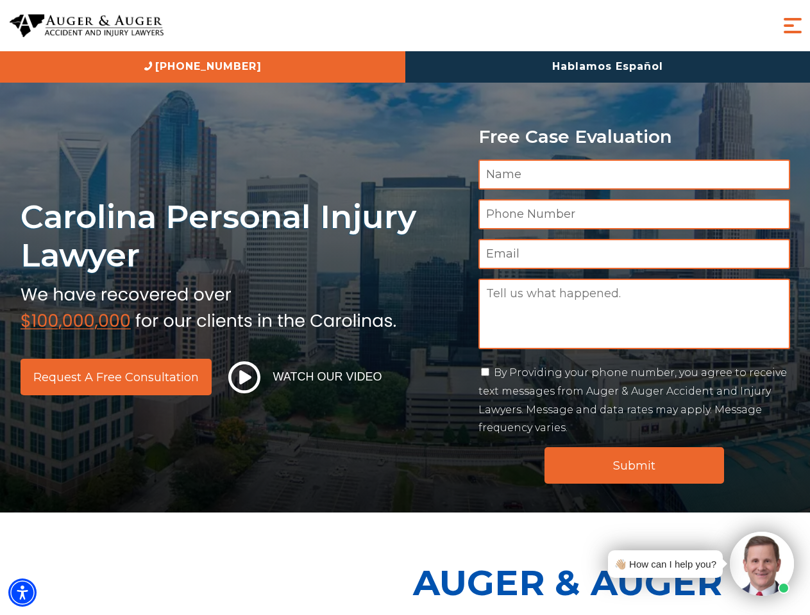 This screenshot has height=615, width=810. I want to click on h1: Carolina Personal Injury Lawyer, so click(242, 236).